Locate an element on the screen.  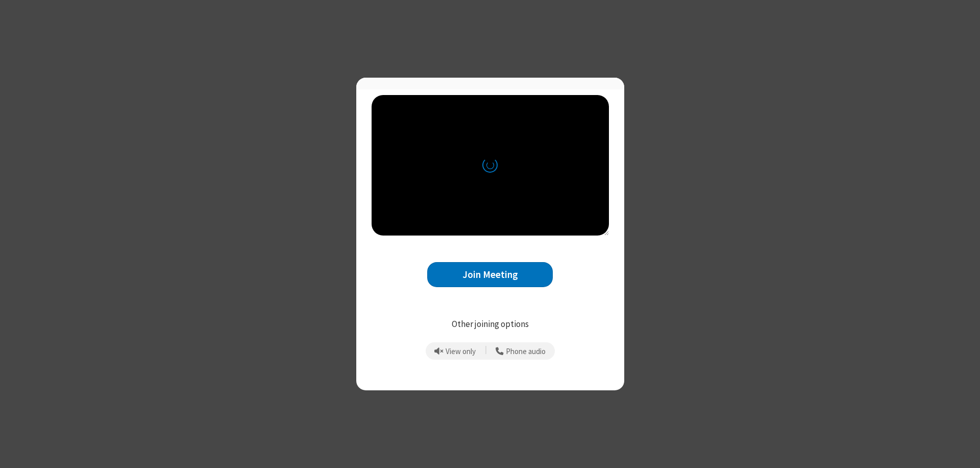
p: Other joining options is located at coordinates (490, 325).